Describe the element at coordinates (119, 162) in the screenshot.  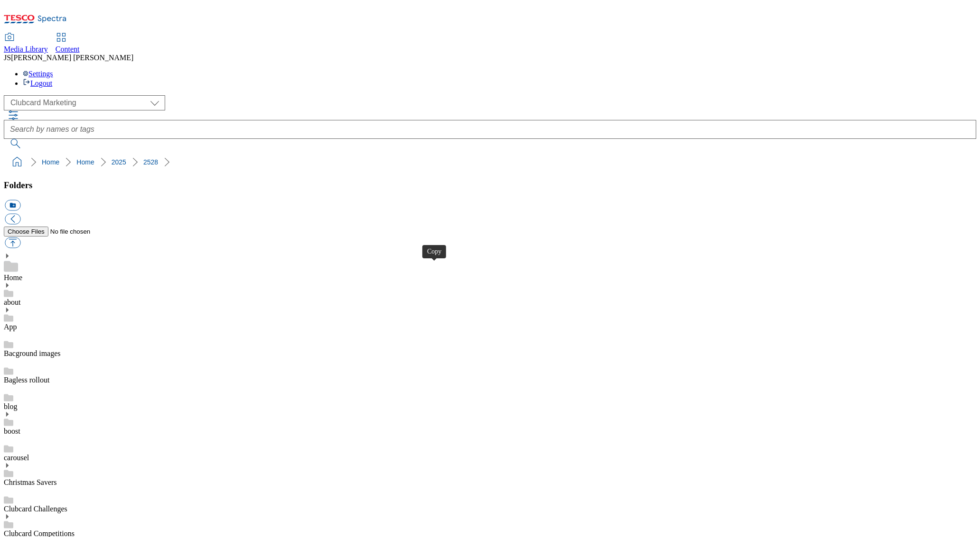
I see `a: 2025` at that location.